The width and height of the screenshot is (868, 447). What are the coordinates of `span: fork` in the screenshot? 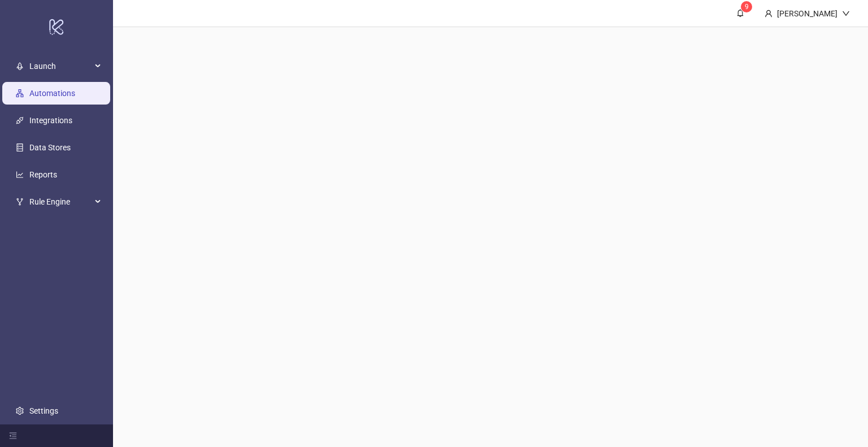 It's located at (20, 201).